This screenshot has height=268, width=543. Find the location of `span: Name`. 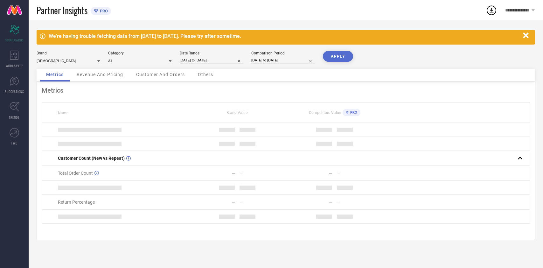

span: Name is located at coordinates (63, 113).